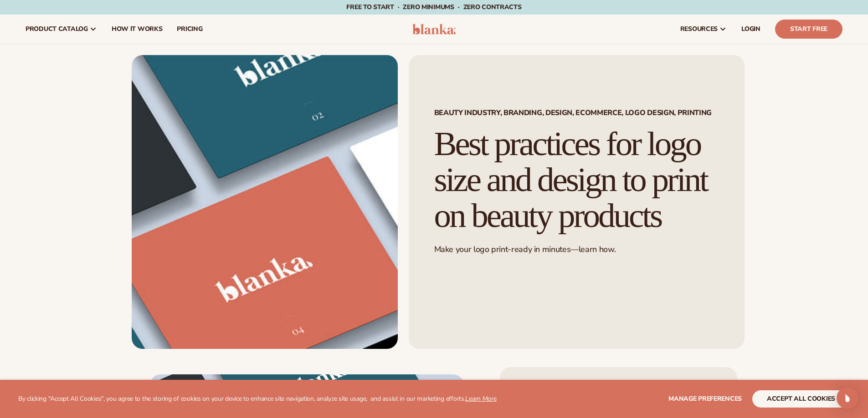  What do you see at coordinates (265, 203) in the screenshot?
I see `img: Best practices for logo size and design to print on beauty products` at bounding box center [265, 203].